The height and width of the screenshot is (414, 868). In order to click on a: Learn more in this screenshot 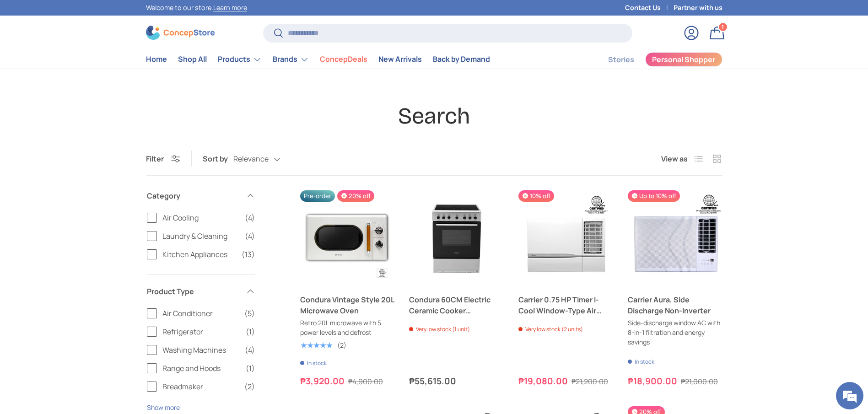, I will do `click(230, 7)`.